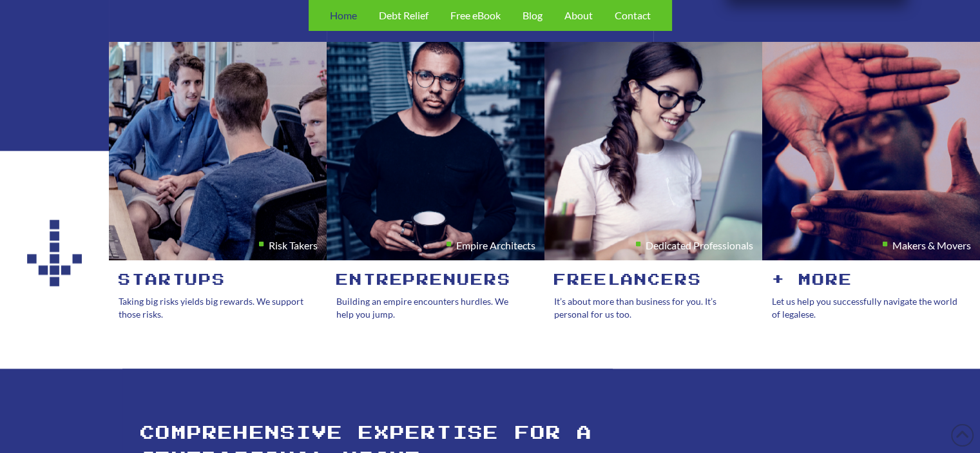  I want to click on h1: Dedicated Professionals, so click(698, 245).